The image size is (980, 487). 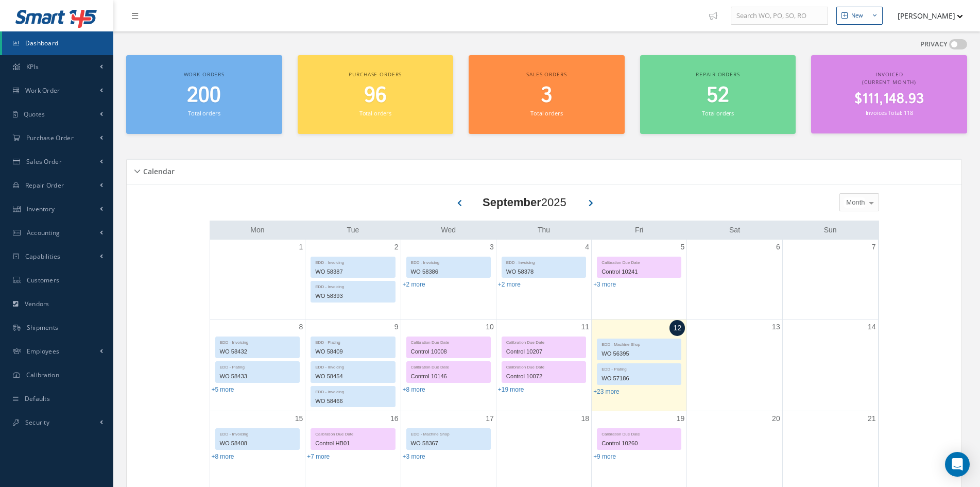 I want to click on td: September 5, 2025, so click(x=639, y=279).